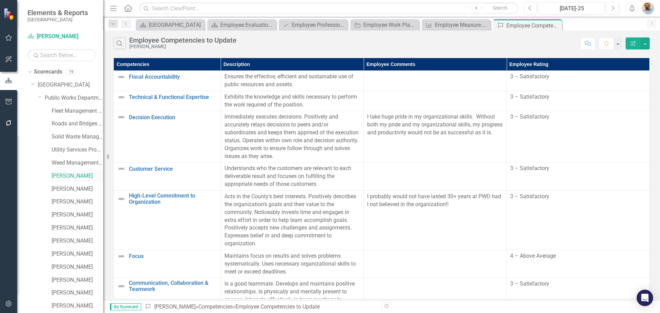  I want to click on input: Search Below..., so click(62, 55).